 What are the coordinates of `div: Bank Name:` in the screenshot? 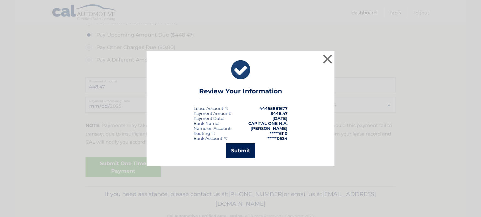 It's located at (206, 124).